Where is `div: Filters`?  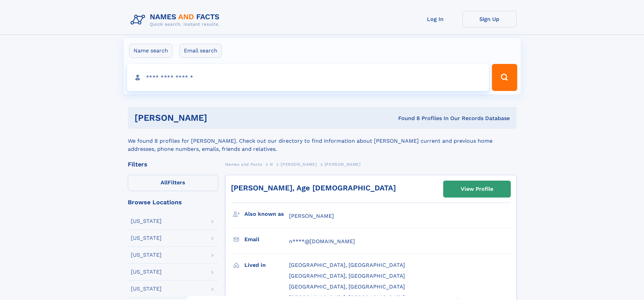
div: Filters is located at coordinates (173, 164).